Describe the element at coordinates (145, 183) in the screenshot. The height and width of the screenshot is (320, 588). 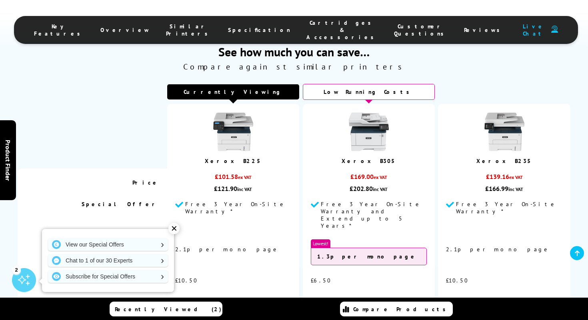
I see `span: Price` at that location.